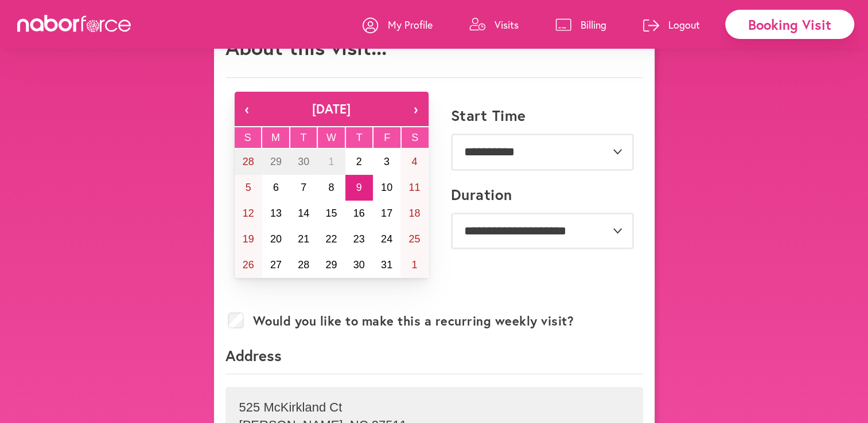  Describe the element at coordinates (248, 239) in the screenshot. I see `button: October 19, 2025` at that location.